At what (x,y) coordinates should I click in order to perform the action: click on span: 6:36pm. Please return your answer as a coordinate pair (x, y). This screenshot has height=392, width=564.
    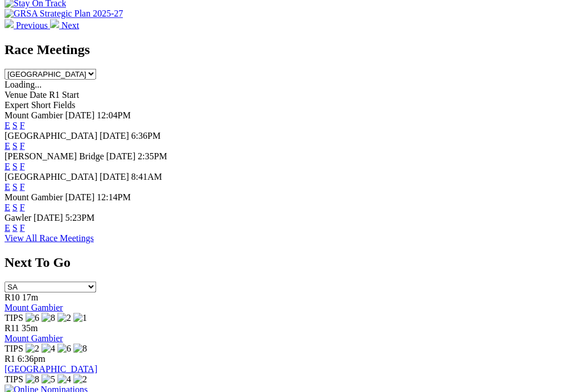
    Looking at the image, I should click on (31, 358).